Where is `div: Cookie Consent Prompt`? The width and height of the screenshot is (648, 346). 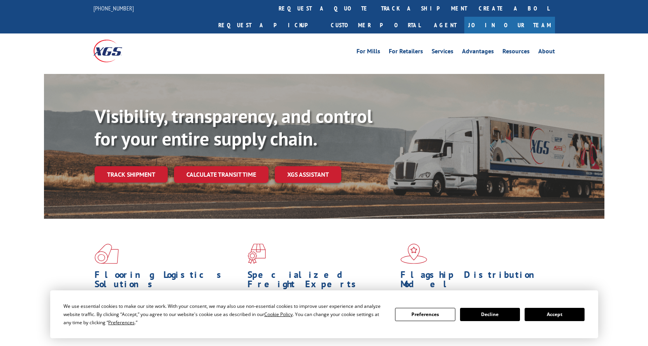 div: Cookie Consent Prompt is located at coordinates (324, 314).